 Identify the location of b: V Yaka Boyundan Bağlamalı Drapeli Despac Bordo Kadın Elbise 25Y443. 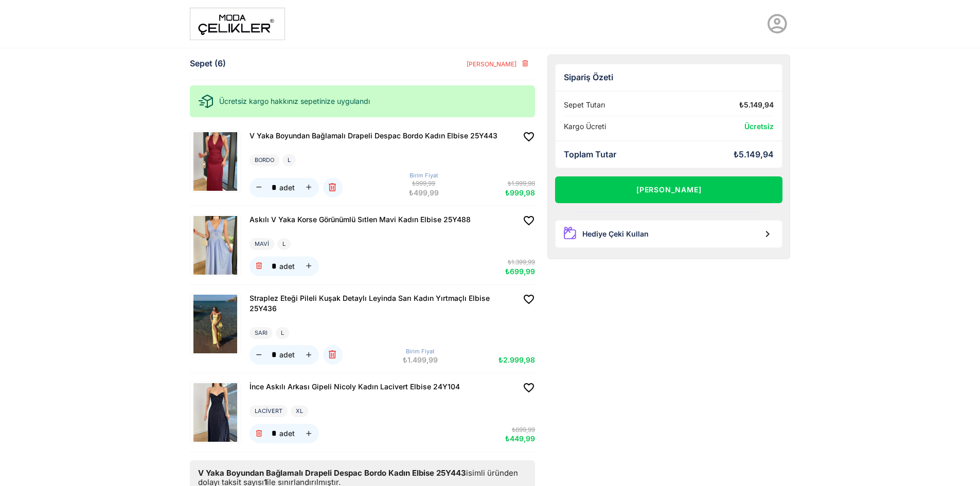
(332, 472).